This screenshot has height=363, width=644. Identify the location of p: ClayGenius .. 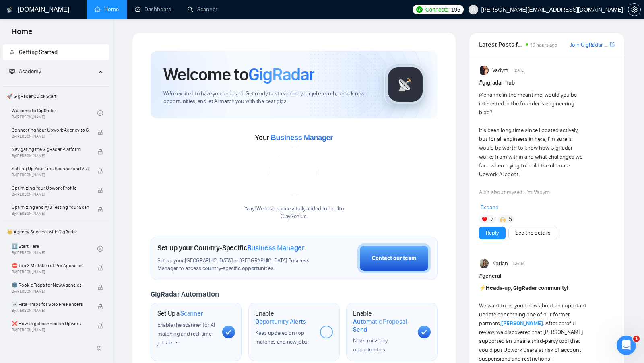
(294, 216).